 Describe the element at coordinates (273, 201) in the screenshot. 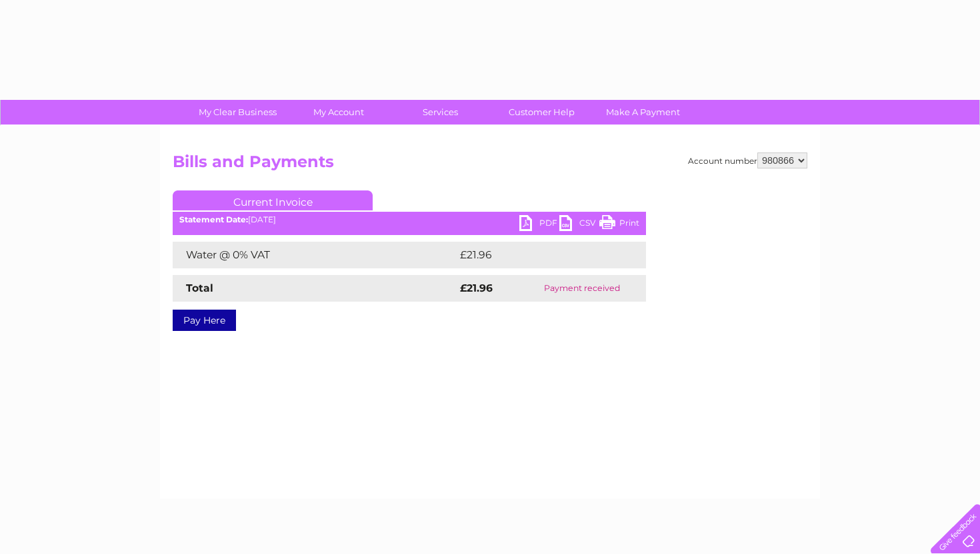

I see `a: Current Invoice` at that location.